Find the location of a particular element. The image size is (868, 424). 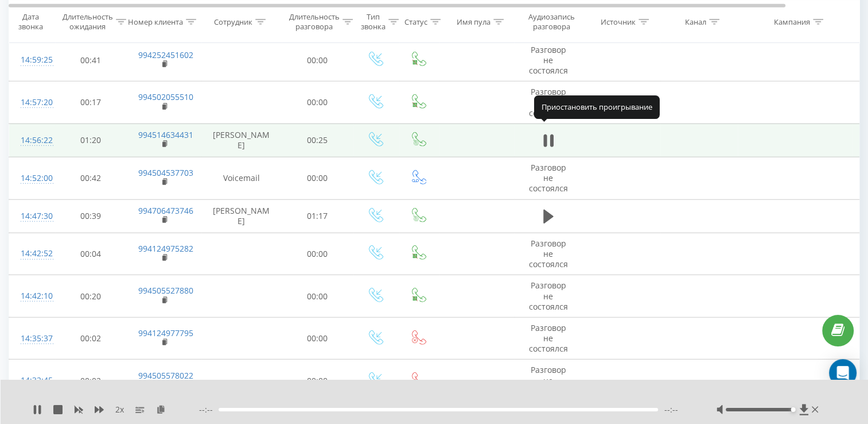

td: 00:25 is located at coordinates (317, 140).